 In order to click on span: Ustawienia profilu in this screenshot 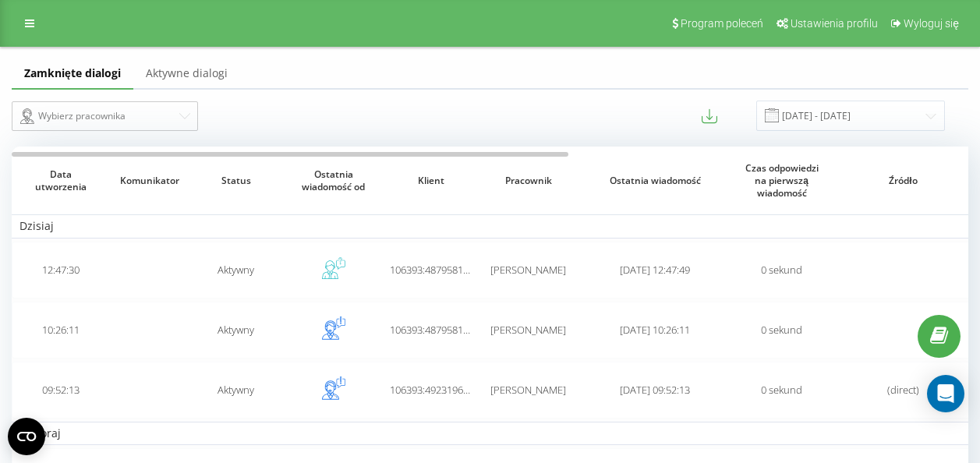, I will do `click(834, 24)`.